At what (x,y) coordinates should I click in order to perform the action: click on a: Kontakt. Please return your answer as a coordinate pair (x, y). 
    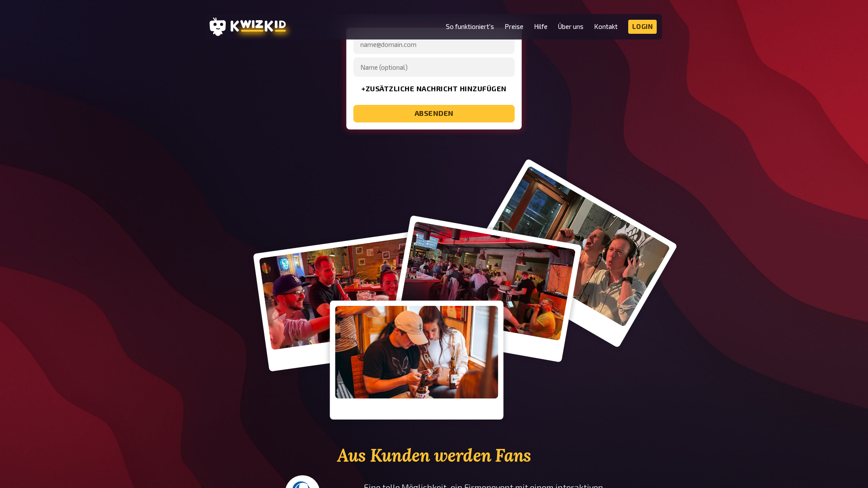
    Looking at the image, I should click on (606, 26).